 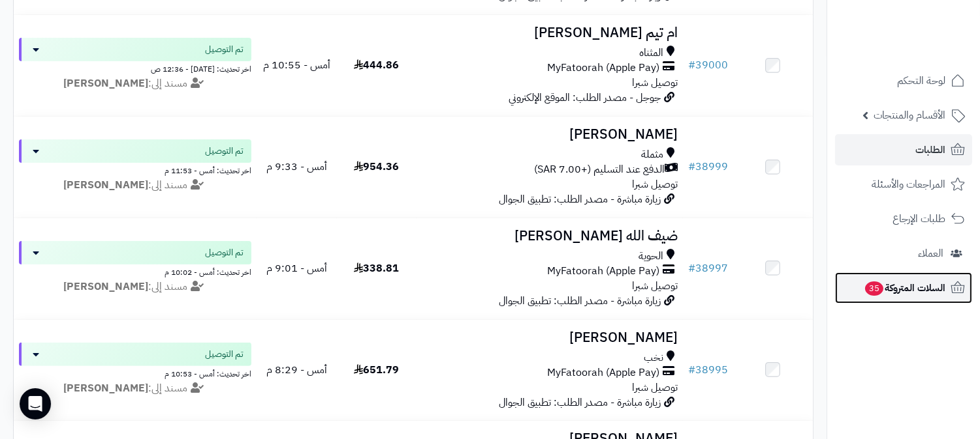 I want to click on span: أمس - 8:29 م, so click(x=296, y=370).